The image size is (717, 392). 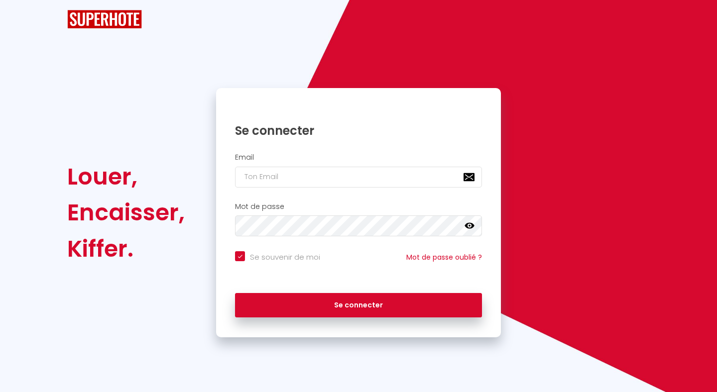 I want to click on h2: Email, so click(x=358, y=157).